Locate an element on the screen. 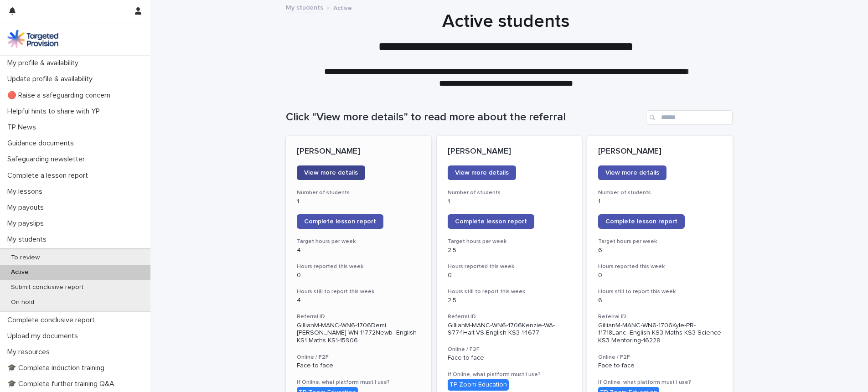 The image size is (868, 392). p: Submit conclusive report is located at coordinates (47, 287).